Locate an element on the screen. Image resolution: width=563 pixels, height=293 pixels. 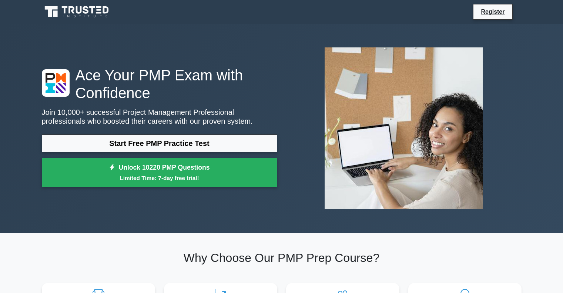
small: Limited Time: 7-day free trial! is located at coordinates (160, 178).